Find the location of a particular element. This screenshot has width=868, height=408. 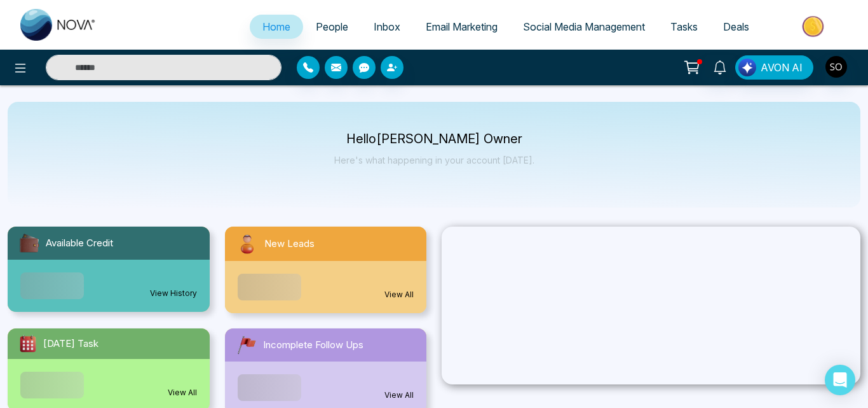

img: newLeads.svg is located at coordinates (247, 243).